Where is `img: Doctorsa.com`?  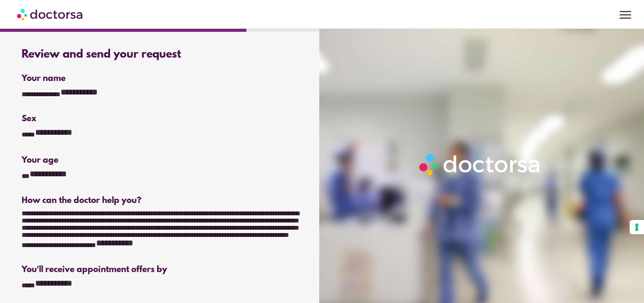 img: Doctorsa.com is located at coordinates (50, 14).